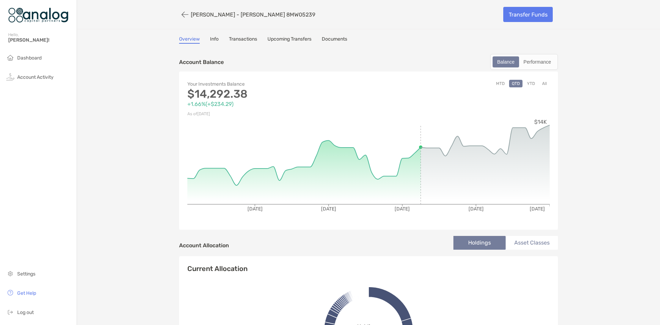 The image size is (660, 325). I want to click on a: Transfer Funds, so click(528, 14).